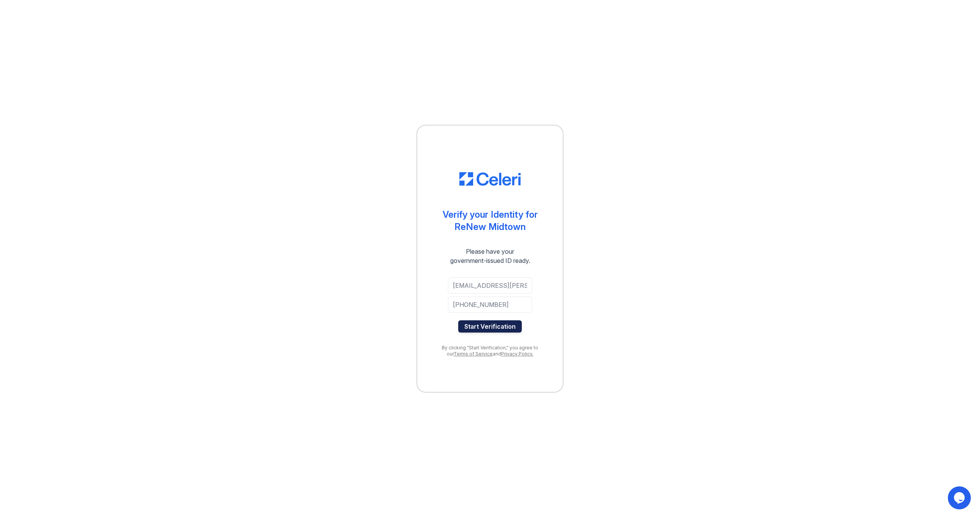 Image resolution: width=980 pixels, height=517 pixels. What do you see at coordinates (490, 351) in the screenshot?
I see `div: By clicking "Start Verification," you agree to our and` at bounding box center [490, 351].